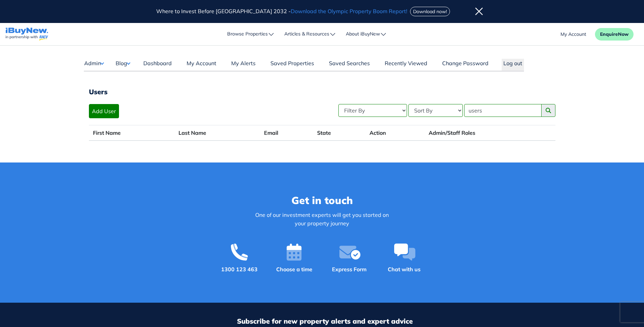 The height and width of the screenshot is (327, 644). I want to click on button: Download now!, so click(430, 11).